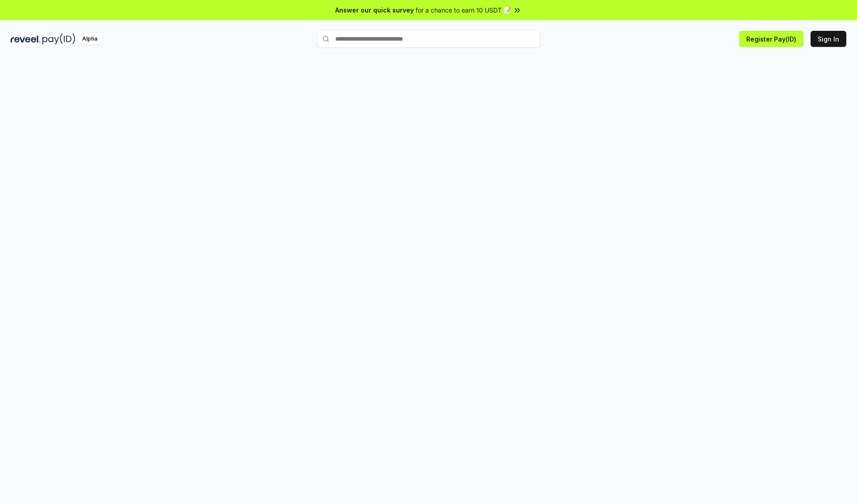 Image resolution: width=857 pixels, height=504 pixels. I want to click on img: reveel_dark, so click(26, 39).